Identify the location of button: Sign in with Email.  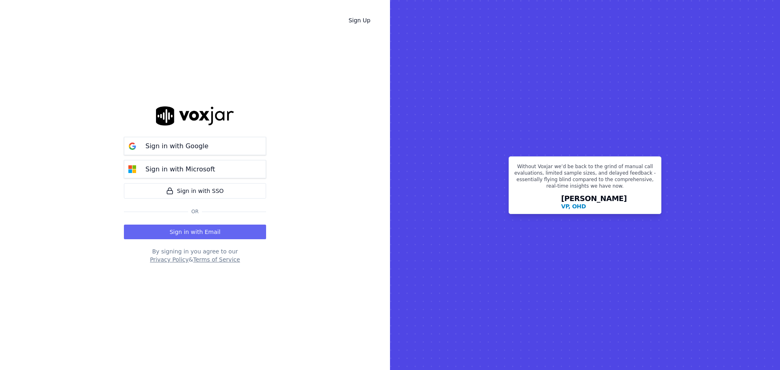
(195, 232).